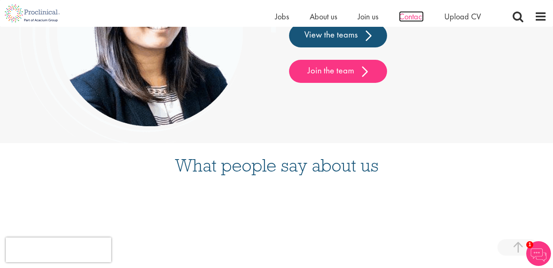  Describe the element at coordinates (323, 16) in the screenshot. I see `a: About us` at that location.